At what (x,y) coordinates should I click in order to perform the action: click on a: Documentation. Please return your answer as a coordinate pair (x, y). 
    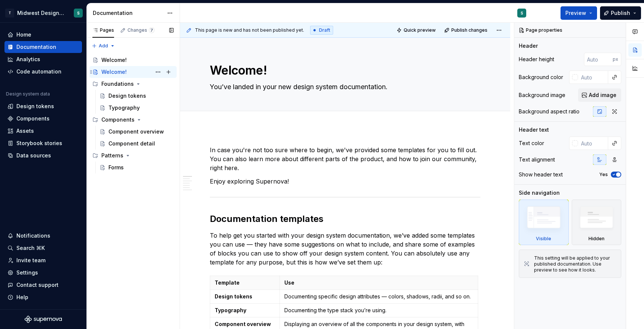
    Looking at the image, I should click on (43, 47).